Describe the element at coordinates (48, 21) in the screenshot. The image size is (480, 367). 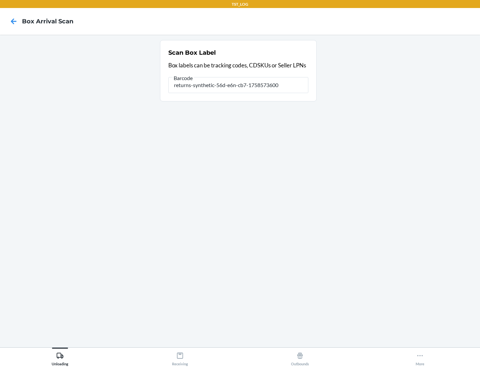
I see `h4: Box Arrival Scan` at that location.